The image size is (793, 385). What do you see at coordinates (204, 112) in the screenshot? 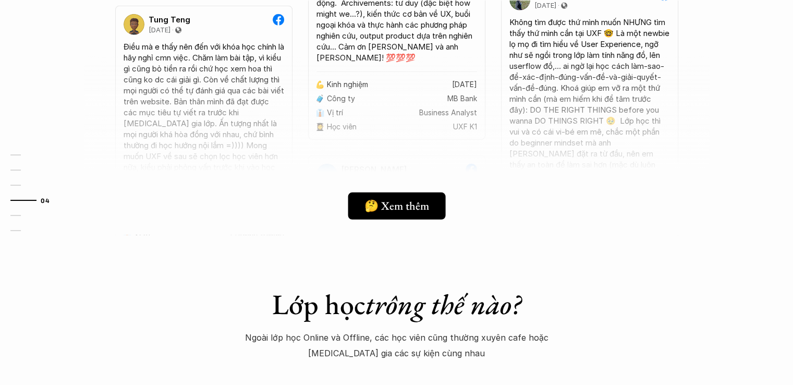
I see `div: Điều mà e thấy nên đến với khóa học chính là hãy nghỉ cmn việc. Chăm làm bài tập, vì kiểu gì cũng...` at bounding box center [204, 112].